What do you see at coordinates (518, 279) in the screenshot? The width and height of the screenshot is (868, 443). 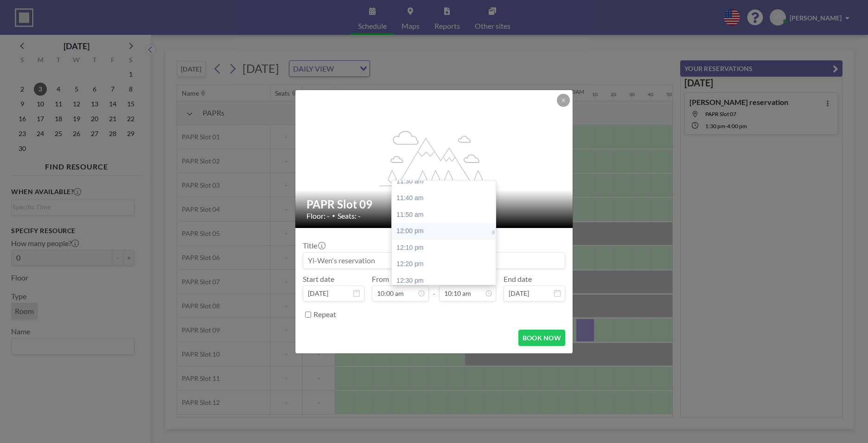 I see `label: End date` at bounding box center [518, 279].